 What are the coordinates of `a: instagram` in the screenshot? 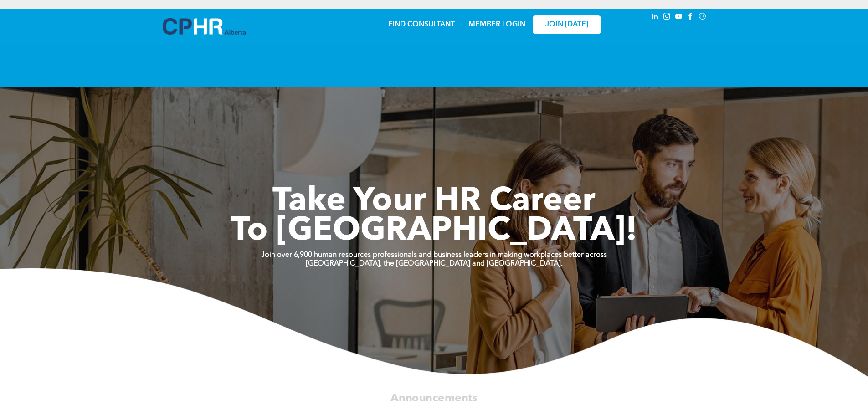 It's located at (667, 17).